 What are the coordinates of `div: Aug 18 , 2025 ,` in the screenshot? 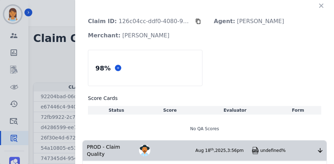 It's located at (223, 150).